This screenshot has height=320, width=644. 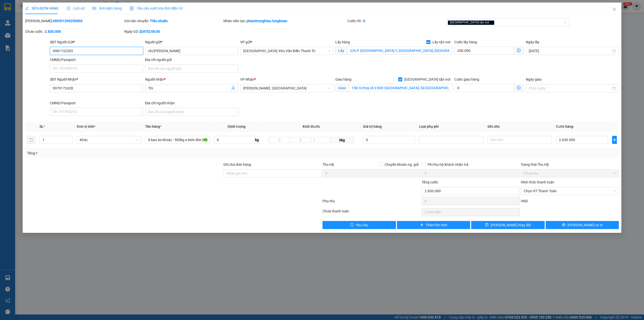 What do you see at coordinates (430, 182) in the screenshot?
I see `span: Tổng cước` at bounding box center [430, 182].